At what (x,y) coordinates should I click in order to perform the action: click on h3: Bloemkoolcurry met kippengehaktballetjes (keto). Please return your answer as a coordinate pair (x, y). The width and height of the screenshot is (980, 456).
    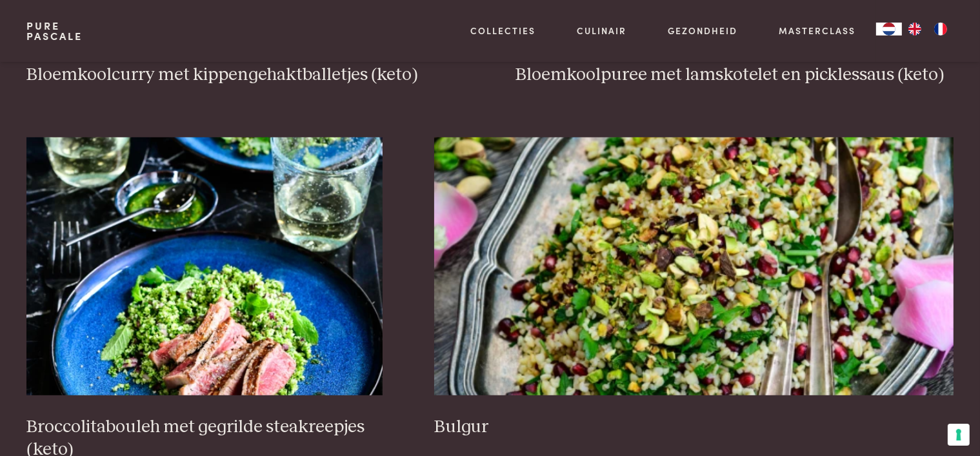
    Looking at the image, I should click on (245, 75).